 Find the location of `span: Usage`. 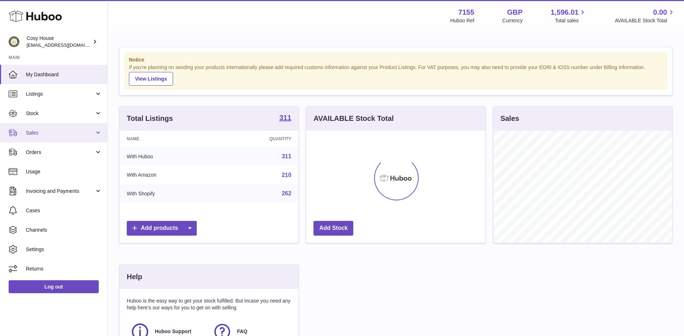

span: Usage is located at coordinates (64, 171).